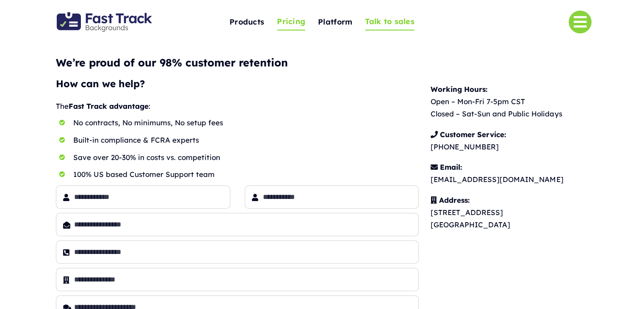  Describe the element at coordinates (246, 157) in the screenshot. I see `p: Save over 20-30% in costs vs. competition` at that location.